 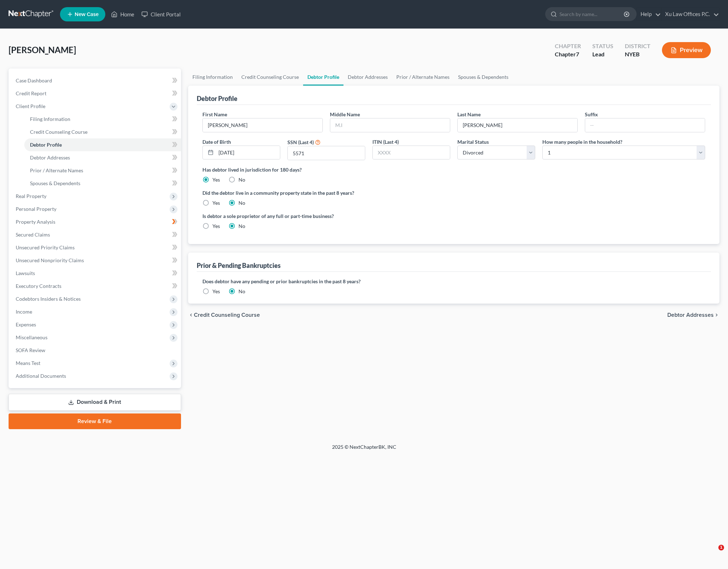 I want to click on div: Status, so click(x=603, y=46).